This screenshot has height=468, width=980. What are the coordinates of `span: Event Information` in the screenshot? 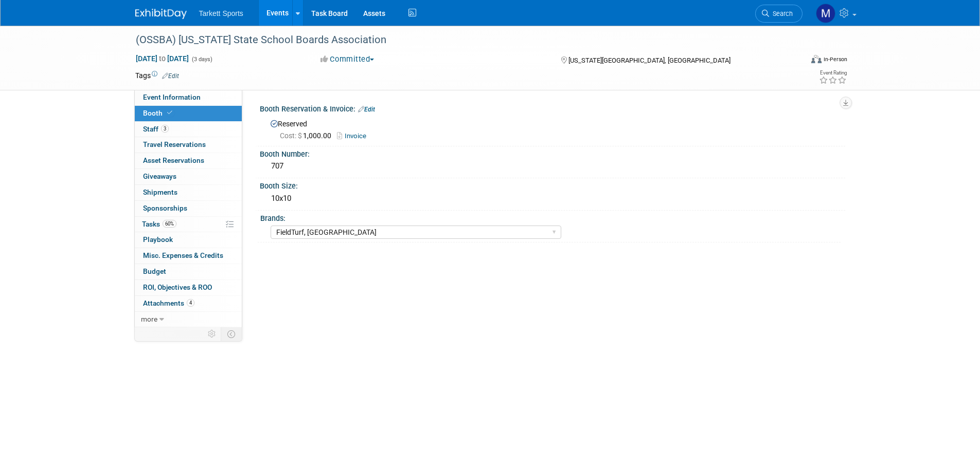 It's located at (172, 97).